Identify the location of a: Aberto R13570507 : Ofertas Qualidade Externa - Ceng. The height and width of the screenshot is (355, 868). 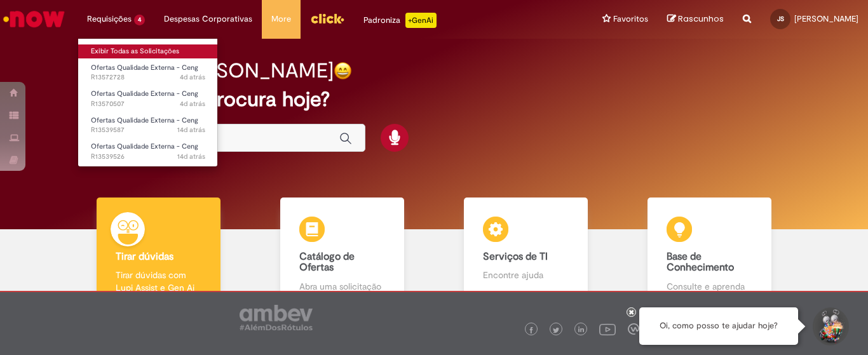
(148, 98).